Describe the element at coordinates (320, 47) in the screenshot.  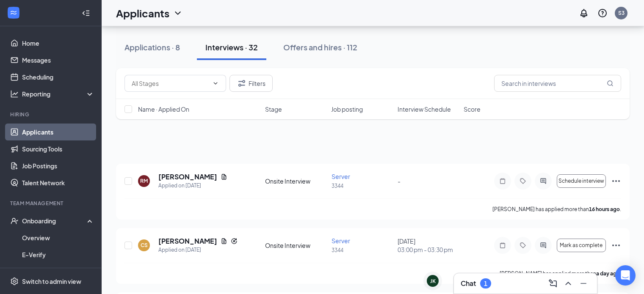
I see `div: Offers and hires · 112` at that location.